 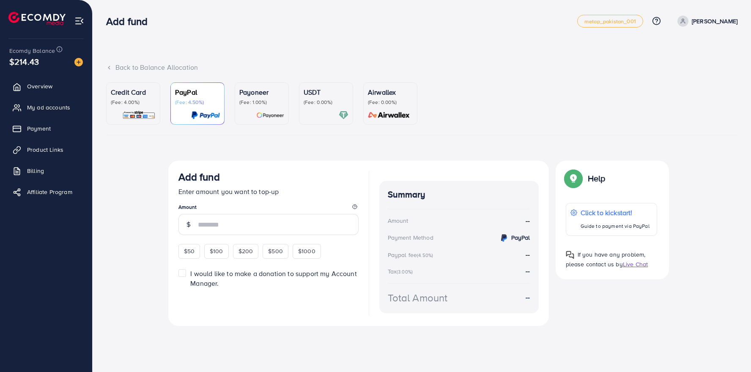 I want to click on legend: Amount, so click(x=268, y=208).